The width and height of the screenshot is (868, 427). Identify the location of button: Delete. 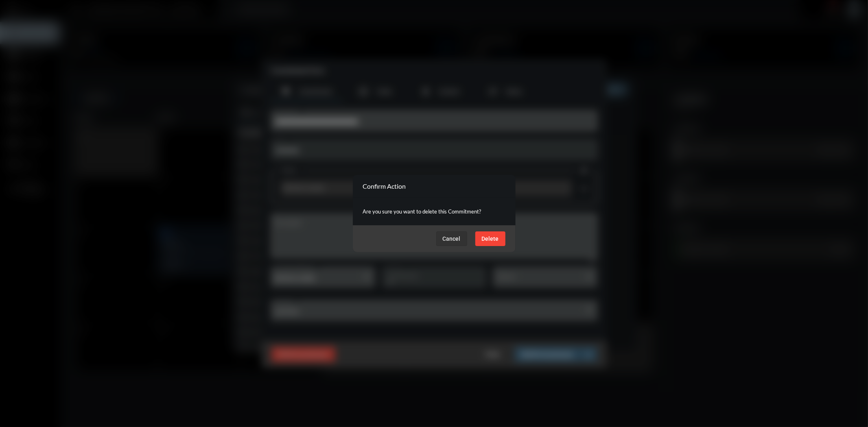
(491, 239).